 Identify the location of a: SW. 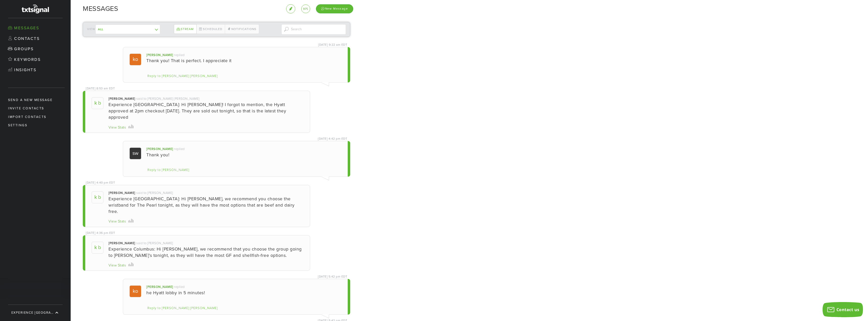
(135, 153).